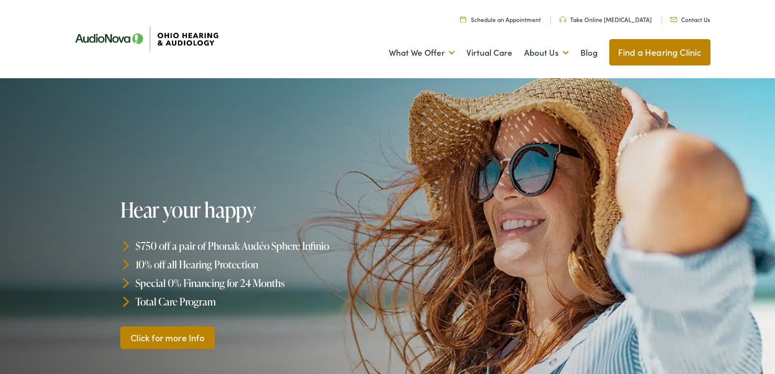  Describe the element at coordinates (256, 210) in the screenshot. I see `h1: Hear your happy` at that location.